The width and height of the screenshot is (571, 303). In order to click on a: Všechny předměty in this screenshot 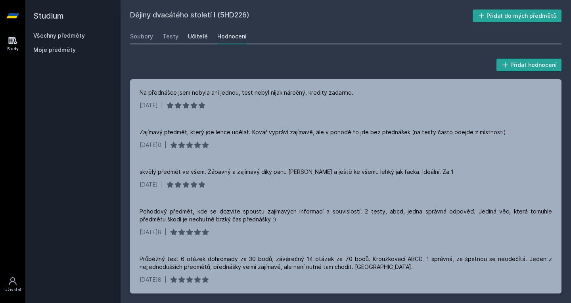, I will do `click(59, 35)`.